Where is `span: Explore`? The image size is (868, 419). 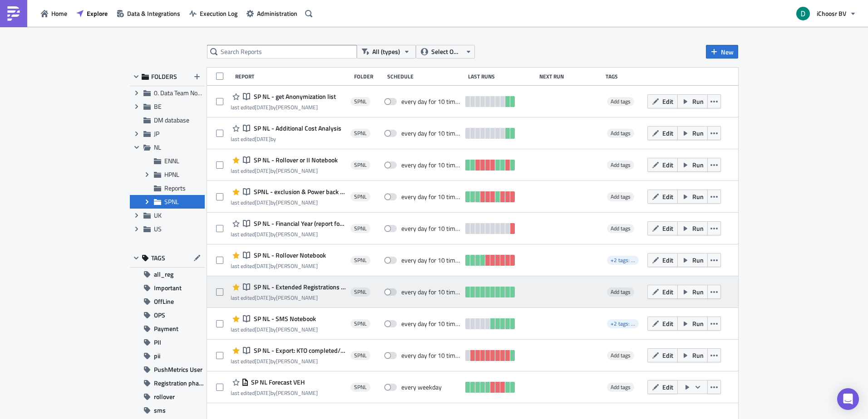 span: Explore is located at coordinates (97, 13).